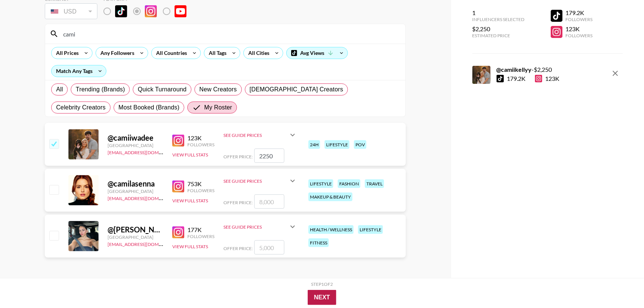  I want to click on span: All, so click(59, 90).